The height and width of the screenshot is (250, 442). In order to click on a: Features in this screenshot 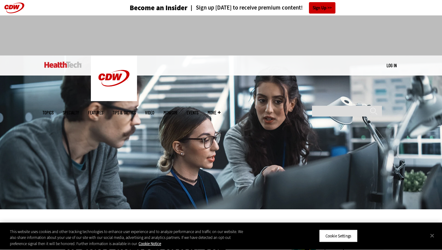, I will do `click(95, 112)`.